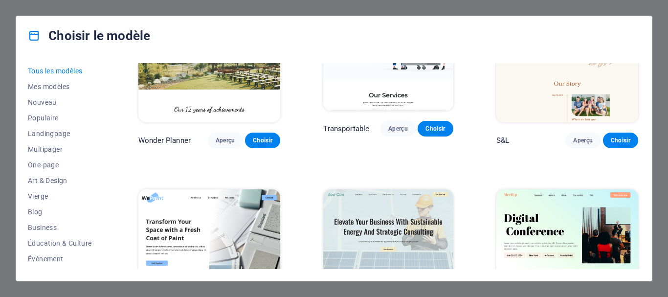 Image resolution: width=668 pixels, height=297 pixels. Describe the element at coordinates (62, 181) in the screenshot. I see `button: Art & Design` at that location.